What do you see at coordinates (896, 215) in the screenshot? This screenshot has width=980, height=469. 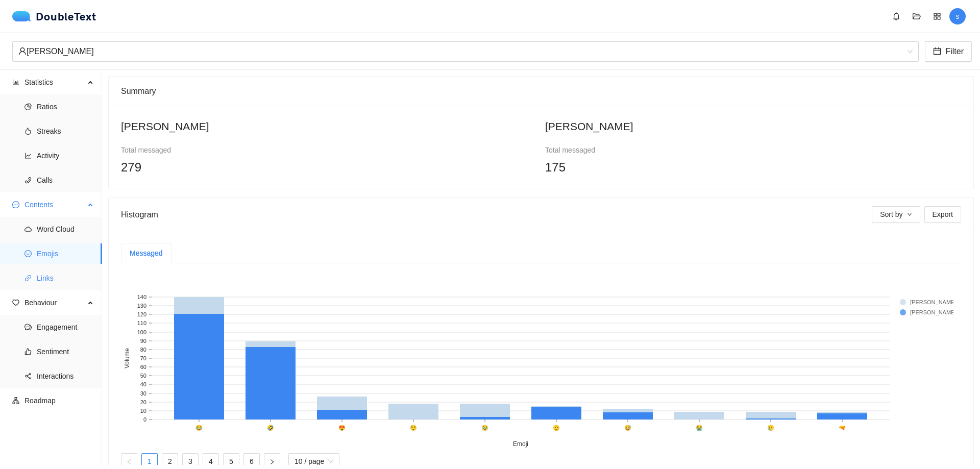 I see `button: Sort bydown` at bounding box center [896, 215].